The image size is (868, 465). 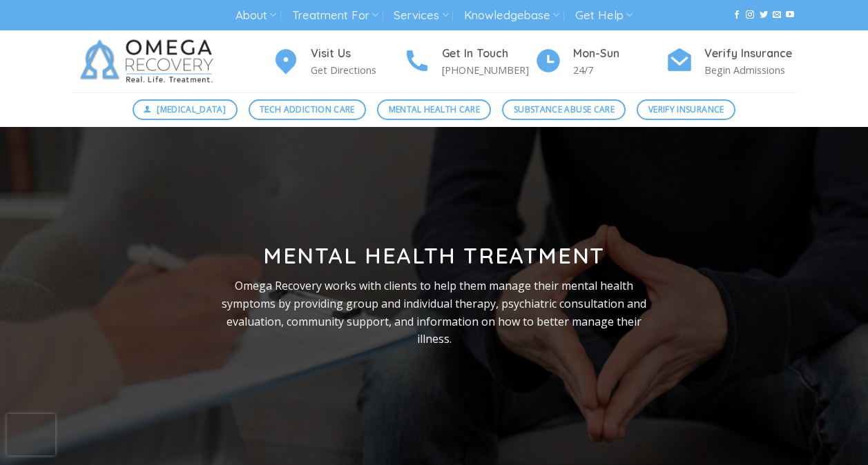 I want to click on a: Visit Us Get Directions, so click(x=338, y=61).